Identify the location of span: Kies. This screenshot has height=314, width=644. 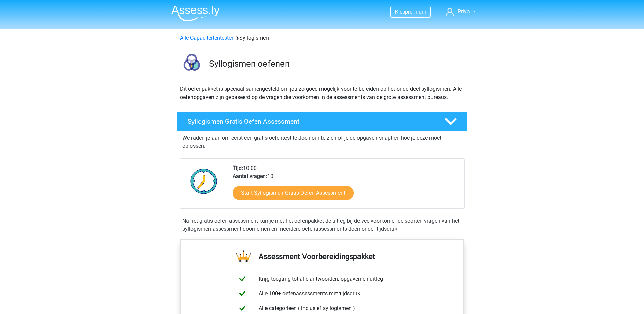
(400, 12).